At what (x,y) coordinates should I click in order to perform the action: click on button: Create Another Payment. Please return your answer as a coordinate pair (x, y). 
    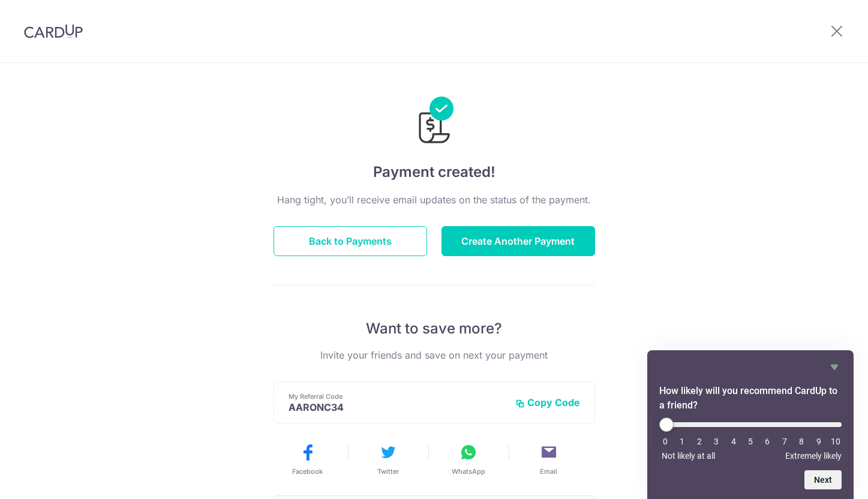
    Looking at the image, I should click on (519, 241).